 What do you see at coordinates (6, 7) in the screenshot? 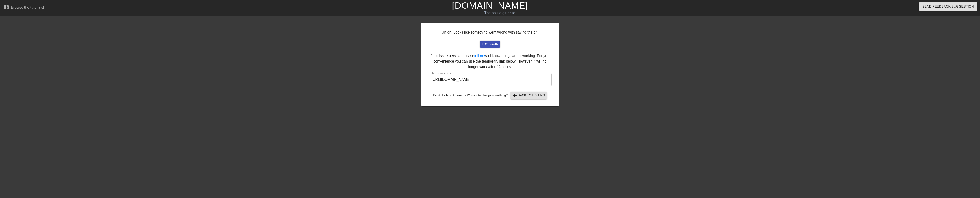
I see `span: menu_book` at bounding box center [6, 7].